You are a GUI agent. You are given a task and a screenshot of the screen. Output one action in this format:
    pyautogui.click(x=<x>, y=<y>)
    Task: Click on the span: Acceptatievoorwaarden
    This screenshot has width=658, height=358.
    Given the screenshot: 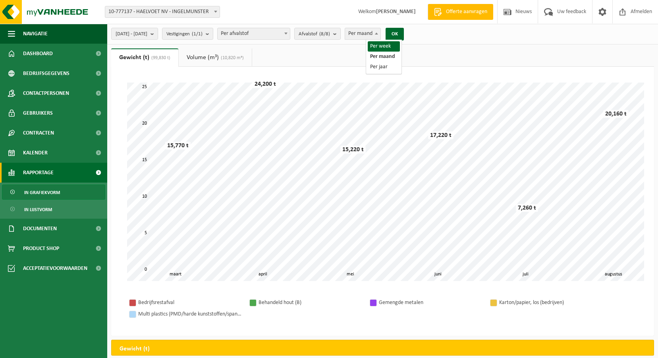 What is the action you would take?
    pyautogui.click(x=55, y=269)
    